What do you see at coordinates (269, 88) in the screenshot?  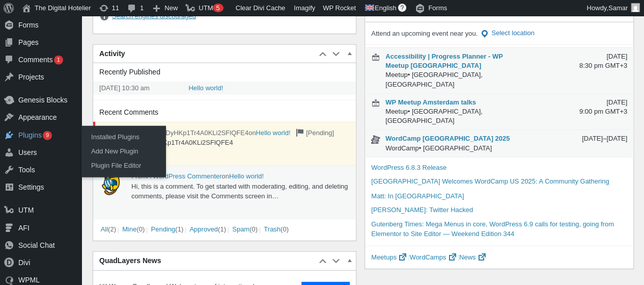 I see `a: Edit “Hello world!”` at bounding box center [269, 88].